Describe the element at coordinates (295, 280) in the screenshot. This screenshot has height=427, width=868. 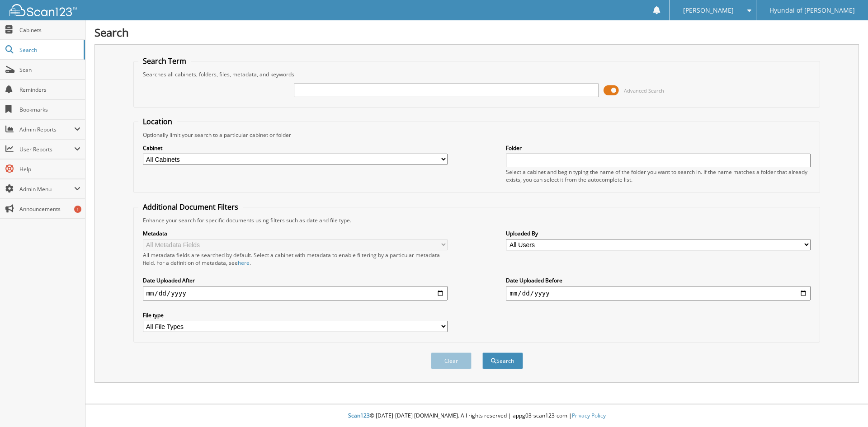
I see `label: Date Uploaded After` at that location.